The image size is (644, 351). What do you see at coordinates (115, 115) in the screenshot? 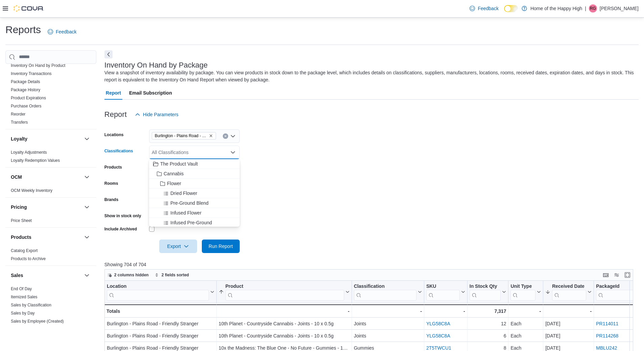
I see `h3: Report` at bounding box center [115, 115].